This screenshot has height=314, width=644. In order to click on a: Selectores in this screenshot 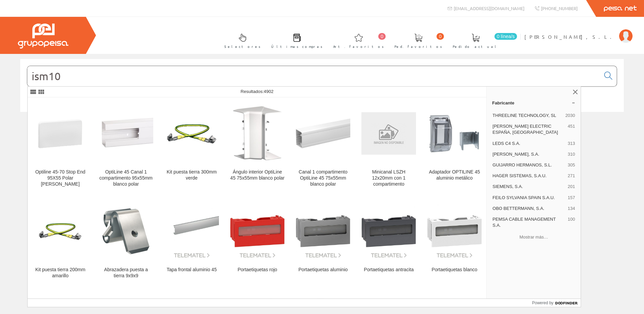, I will do `click(241, 40)`.